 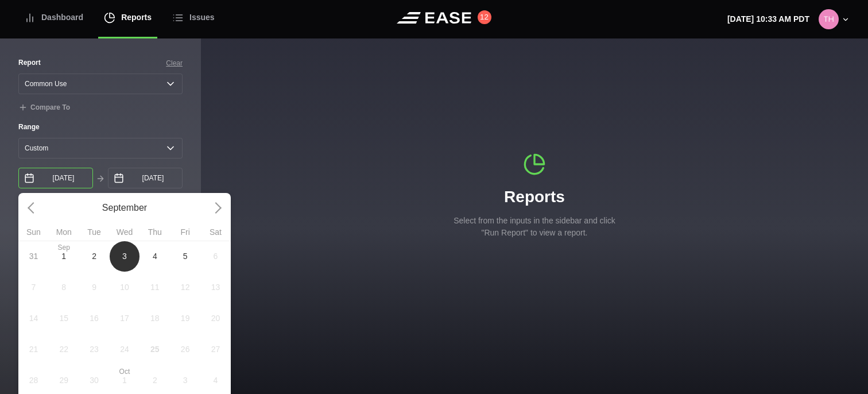 What do you see at coordinates (94, 256) in the screenshot?
I see `span: 2` at bounding box center [94, 256].